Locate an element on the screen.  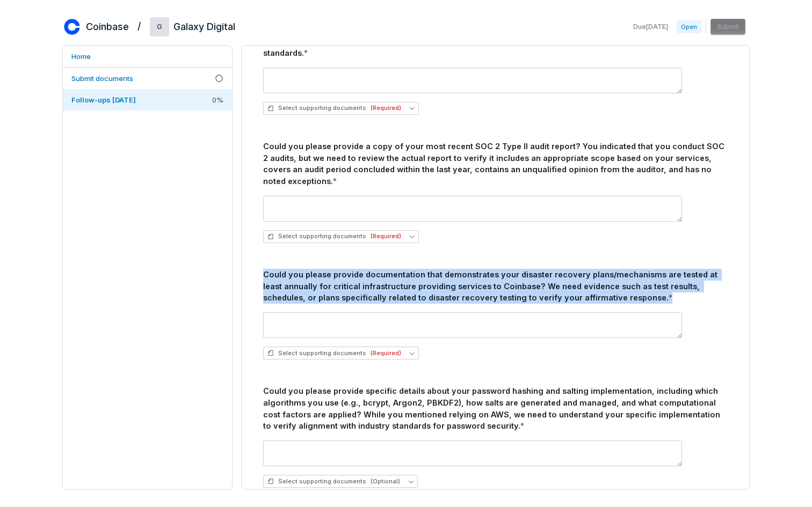
span: Open is located at coordinates (689, 27).